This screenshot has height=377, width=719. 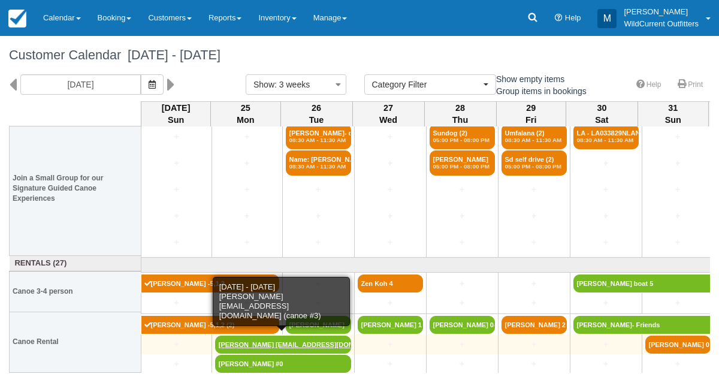 I want to click on th: 31 Sun, so click(x=673, y=114).